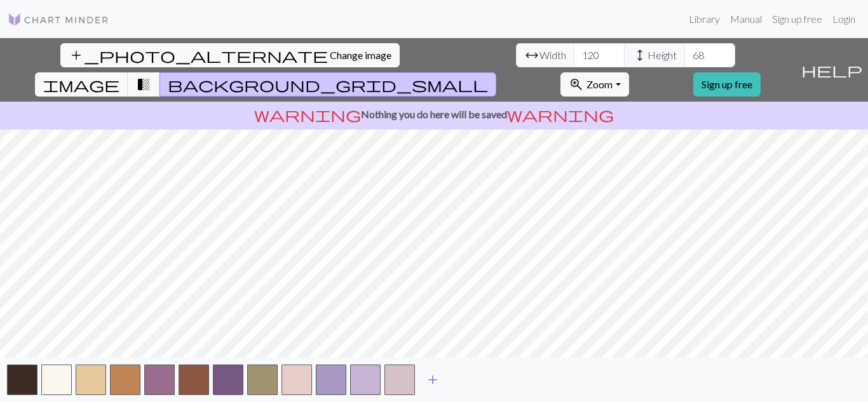  I want to click on span: background_grid_small, so click(328, 85).